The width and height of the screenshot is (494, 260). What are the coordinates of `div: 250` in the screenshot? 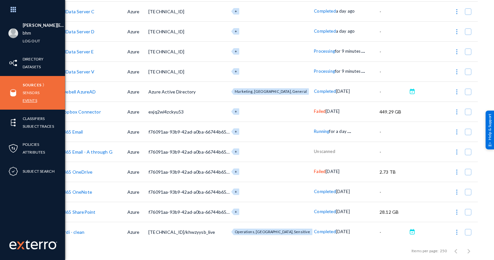 It's located at (443, 251).